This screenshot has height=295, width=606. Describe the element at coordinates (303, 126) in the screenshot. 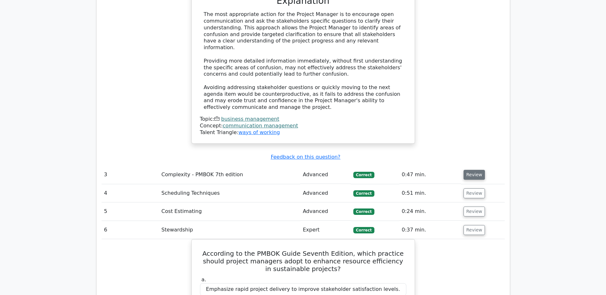

I see `div: Talent Triangle:` at that location.